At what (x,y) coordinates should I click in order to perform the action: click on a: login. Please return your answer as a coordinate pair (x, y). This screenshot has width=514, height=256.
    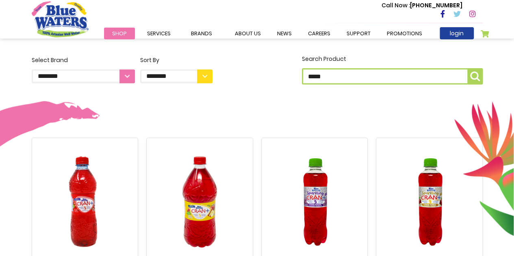
    Looking at the image, I should click on (456, 33).